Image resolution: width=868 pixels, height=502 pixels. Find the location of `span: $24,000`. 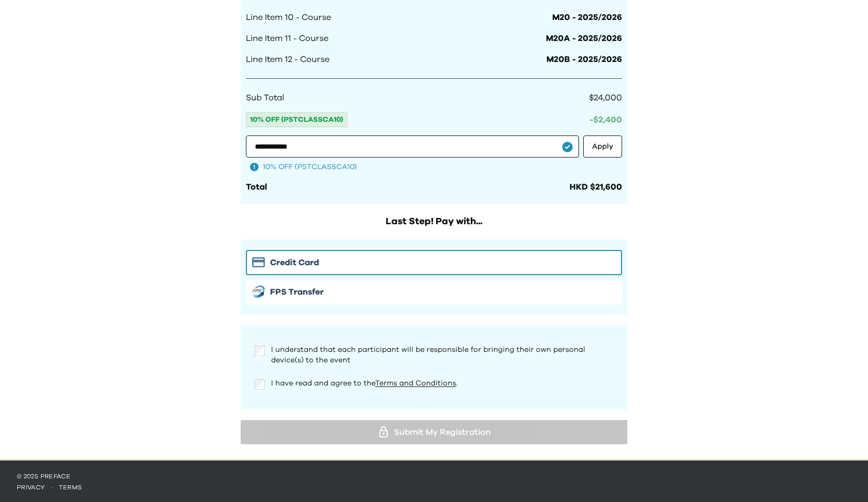

span: $24,000 is located at coordinates (605, 97).